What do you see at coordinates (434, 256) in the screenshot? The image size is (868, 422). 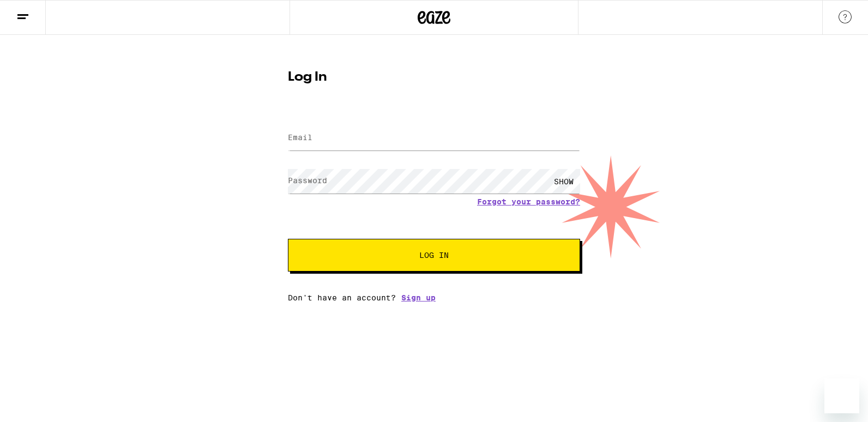 I see `span: Log In` at bounding box center [434, 256].